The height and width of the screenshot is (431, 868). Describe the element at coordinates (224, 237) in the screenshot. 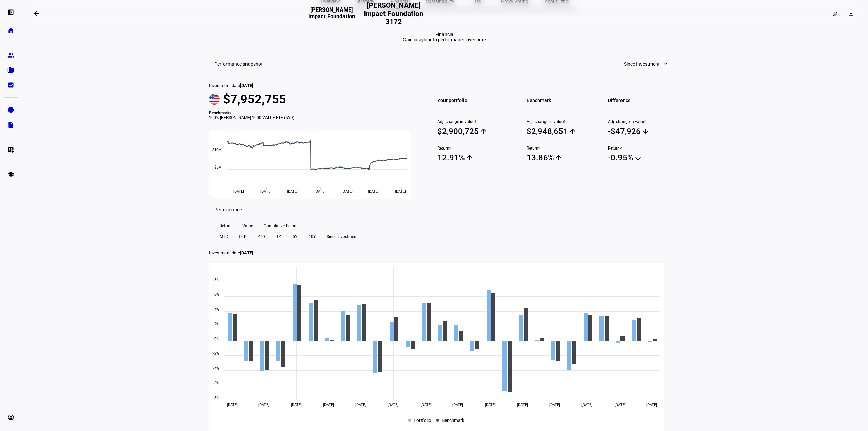

I see `button: MTD` at that location.